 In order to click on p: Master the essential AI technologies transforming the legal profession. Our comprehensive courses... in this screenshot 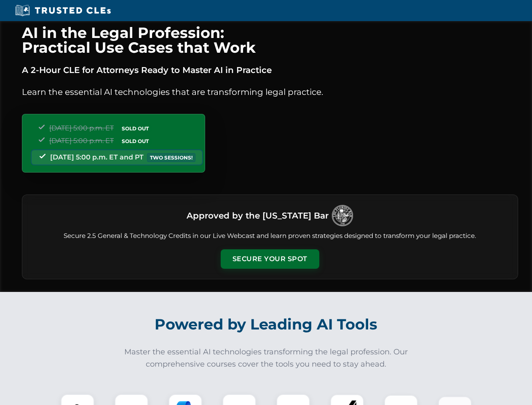, I will do `click(266, 358)`.